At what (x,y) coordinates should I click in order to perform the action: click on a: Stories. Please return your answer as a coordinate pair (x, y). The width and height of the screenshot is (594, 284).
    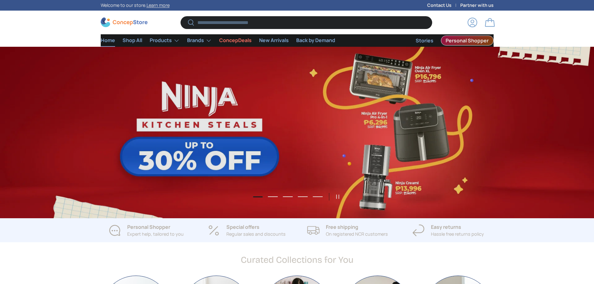
    Looking at the image, I should click on (424, 41).